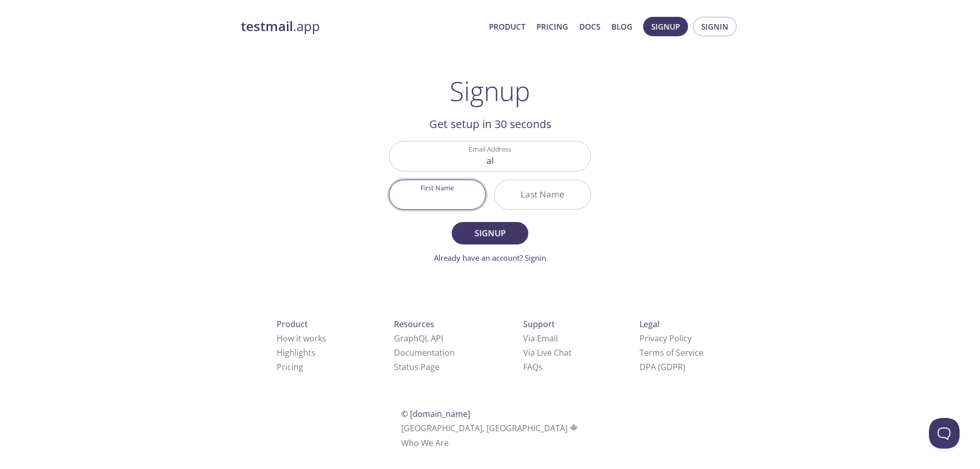  I want to click on h1: Signup, so click(490, 90).